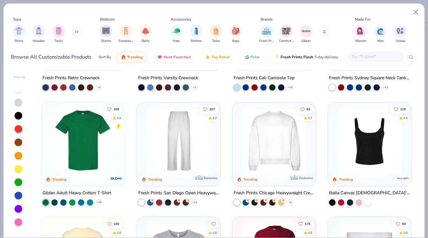  Describe the element at coordinates (71, 78) in the screenshot. I see `div: Fresh Prints Retro Crewneck` at that location.